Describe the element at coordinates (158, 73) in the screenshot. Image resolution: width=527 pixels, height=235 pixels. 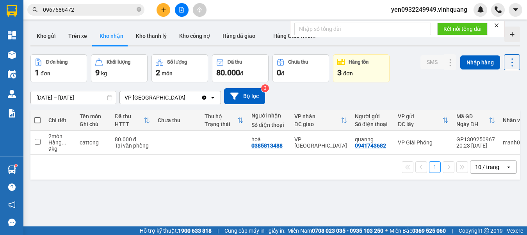
I see `span: 2` at that location.